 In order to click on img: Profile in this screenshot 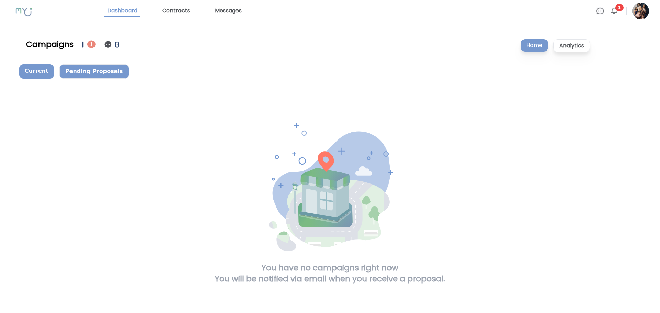, I will do `click(641, 11)`.